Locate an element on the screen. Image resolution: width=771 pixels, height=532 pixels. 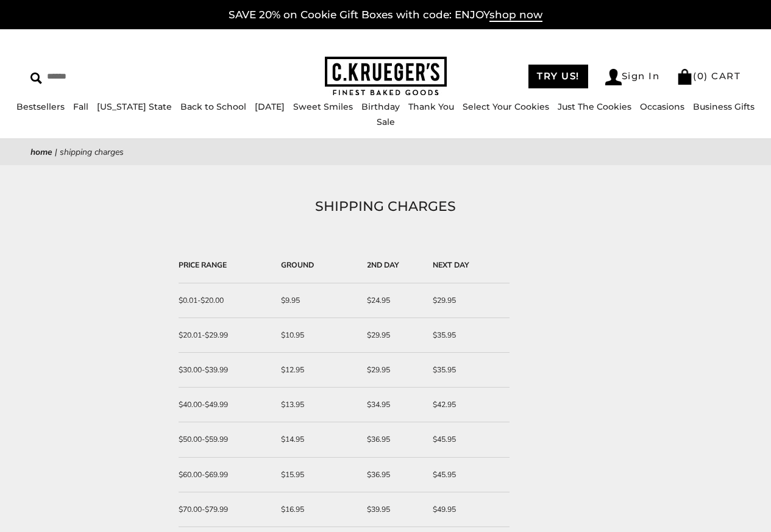
td: $39.95 is located at coordinates (393, 509).